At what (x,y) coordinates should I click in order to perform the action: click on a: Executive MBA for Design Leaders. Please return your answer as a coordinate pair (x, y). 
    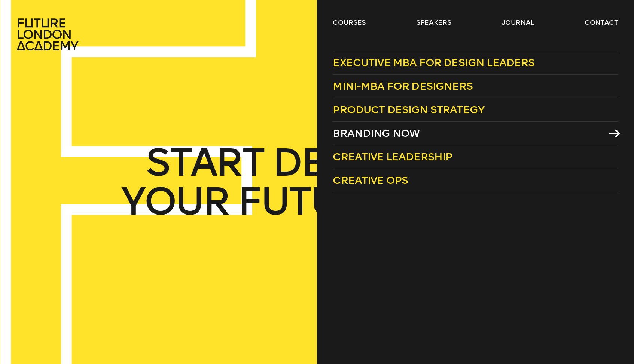
    Looking at the image, I should click on (475, 63).